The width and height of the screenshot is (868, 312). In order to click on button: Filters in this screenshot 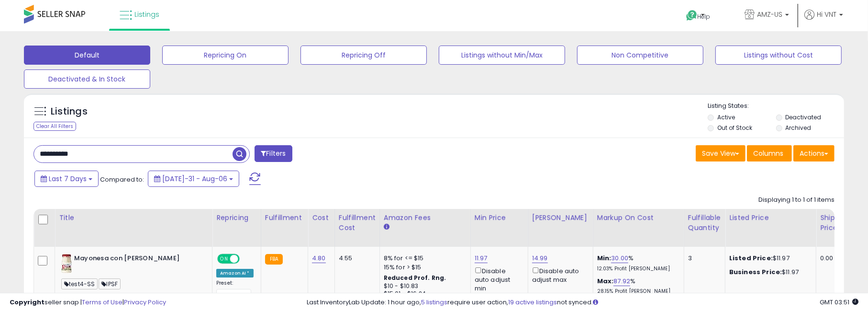, I will do `click(273, 153)`.